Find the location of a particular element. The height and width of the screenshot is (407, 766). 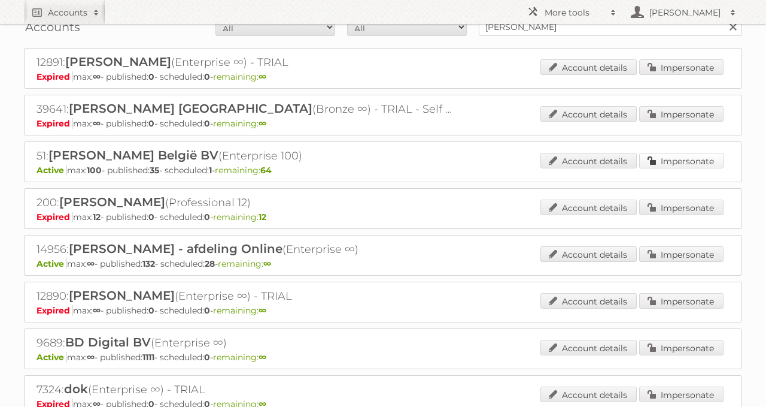

strong: 100 is located at coordinates (94, 170).